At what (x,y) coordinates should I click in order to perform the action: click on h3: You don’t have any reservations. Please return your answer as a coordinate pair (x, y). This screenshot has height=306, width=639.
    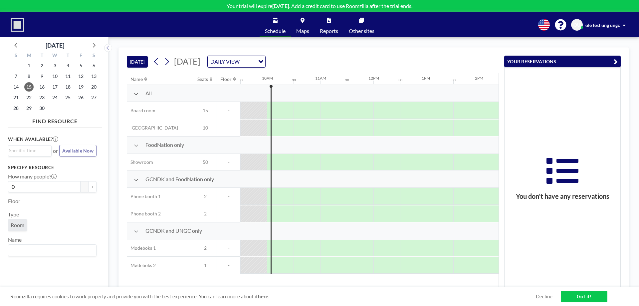
    Looking at the image, I should click on (562, 196).